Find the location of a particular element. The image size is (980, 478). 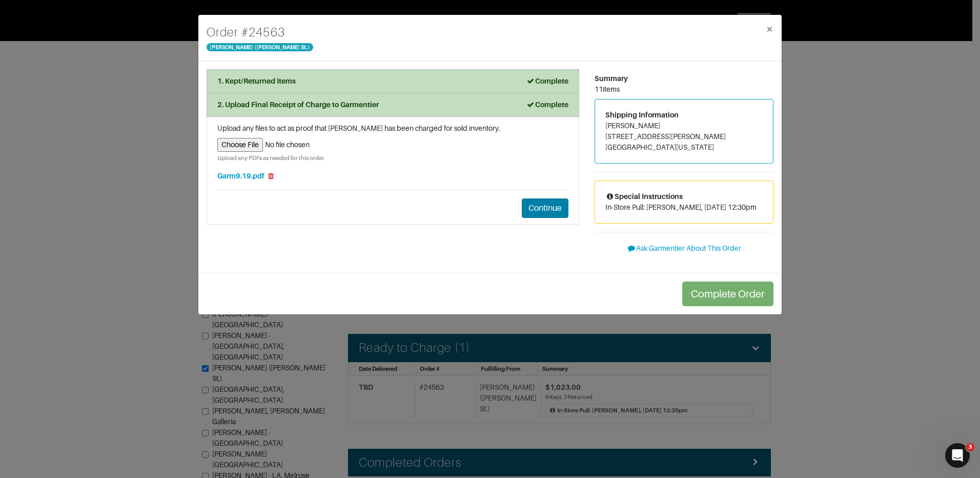

a: Garm9.19.pdf is located at coordinates (241, 176).